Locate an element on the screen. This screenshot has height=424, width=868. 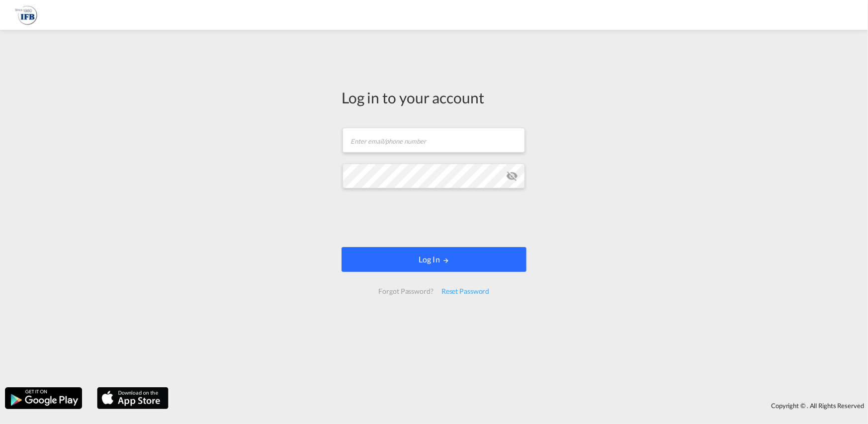
img: b628ab10256c11eeb52753acbc15d091.png is located at coordinates (26, 15).